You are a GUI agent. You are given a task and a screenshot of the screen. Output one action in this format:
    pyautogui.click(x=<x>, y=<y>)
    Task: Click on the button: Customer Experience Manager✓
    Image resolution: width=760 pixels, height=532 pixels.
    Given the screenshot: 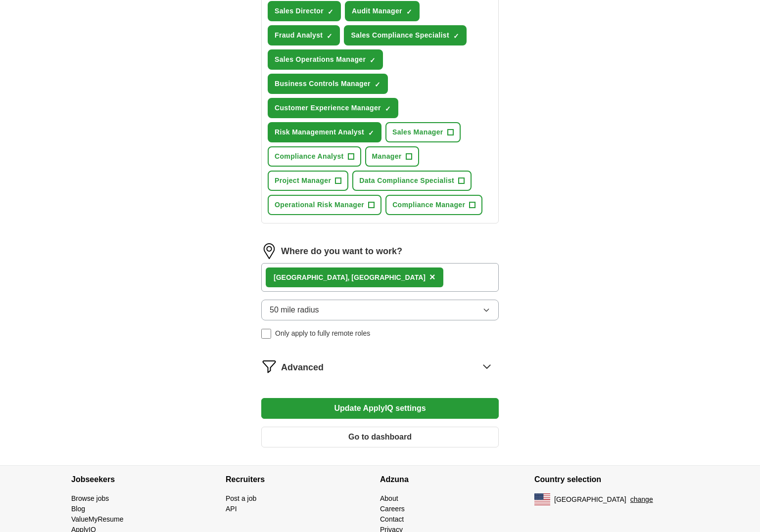 What is the action you would take?
    pyautogui.click(x=333, y=108)
    